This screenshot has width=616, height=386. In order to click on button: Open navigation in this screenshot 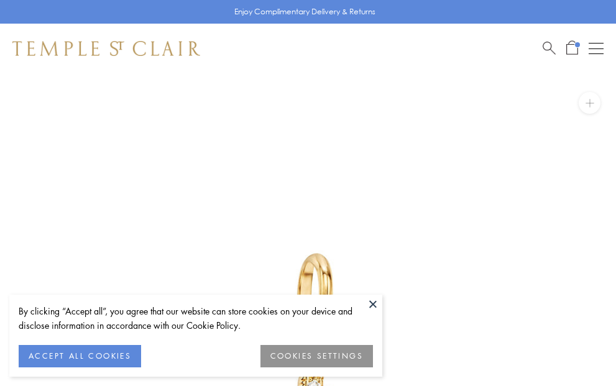, I will do `click(596, 48)`.